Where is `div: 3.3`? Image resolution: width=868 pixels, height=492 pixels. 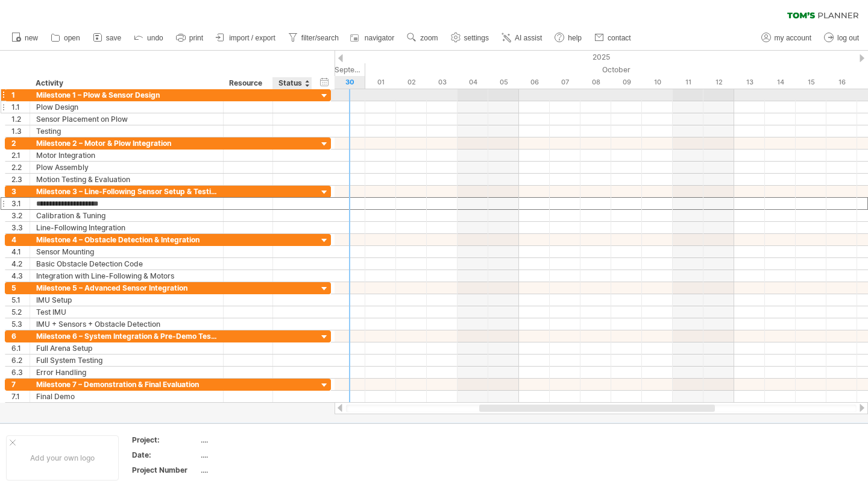
div: 3.3 is located at coordinates (21, 227).